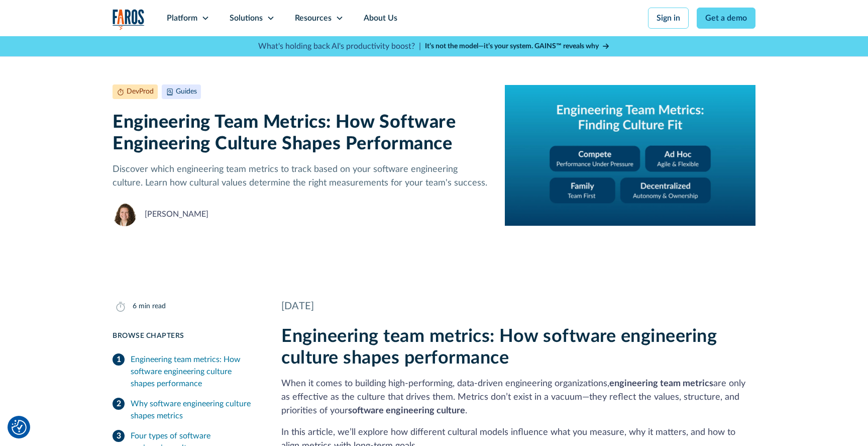 The image size is (868, 446). I want to click on img: Logo of the analytics and reporting company Faros., so click(129, 19).